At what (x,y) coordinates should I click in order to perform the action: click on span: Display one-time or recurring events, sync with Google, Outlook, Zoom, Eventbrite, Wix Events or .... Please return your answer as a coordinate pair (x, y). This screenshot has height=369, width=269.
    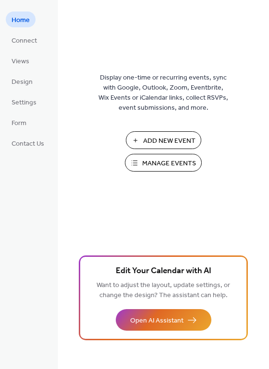
    Looking at the image, I should click on (163, 93).